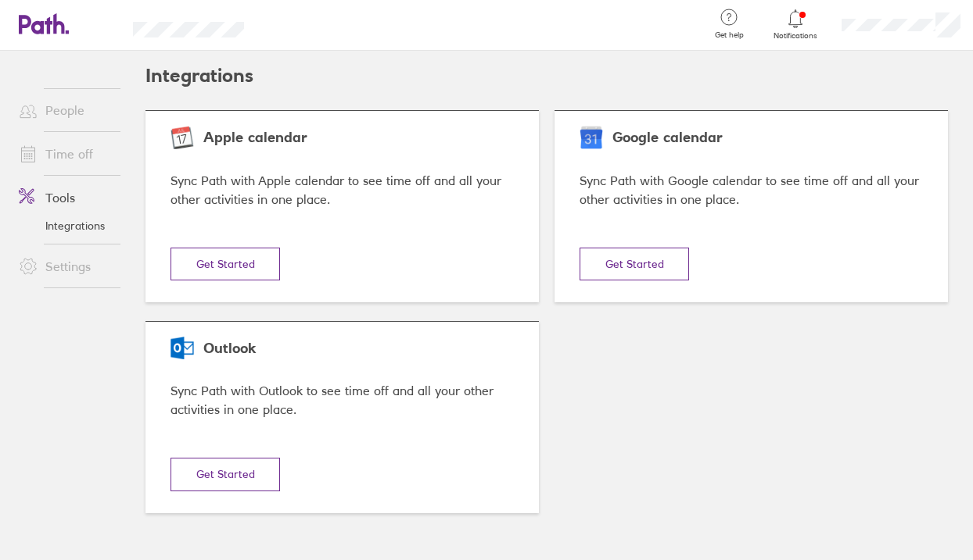 This screenshot has width=973, height=560. I want to click on div: Sync Path with Outlook to see time off and all your other activities in one place., so click(342, 401).